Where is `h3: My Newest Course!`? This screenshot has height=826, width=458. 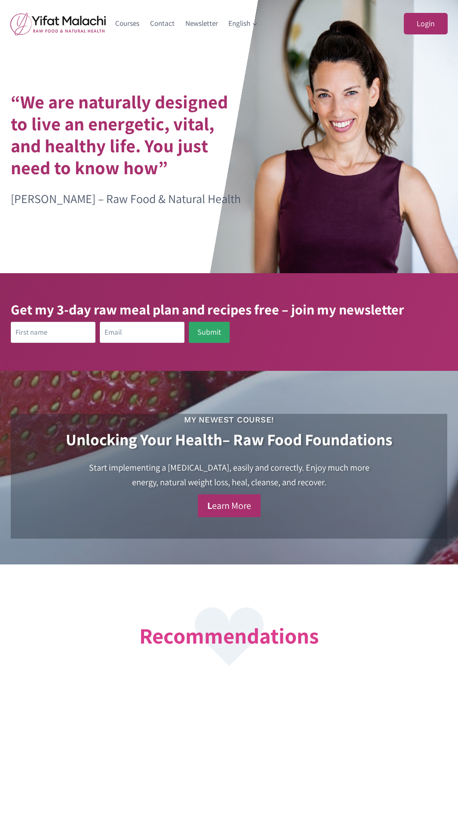
h3: My Newest Course! is located at coordinates (229, 420).